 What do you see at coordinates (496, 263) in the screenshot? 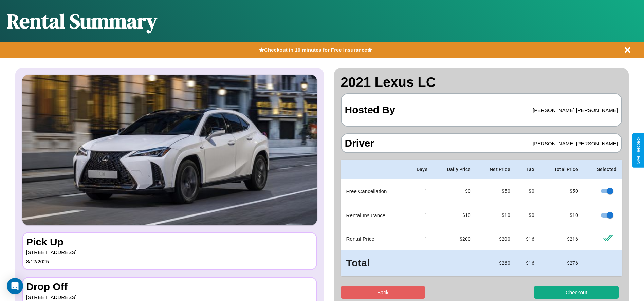
I see `td: $ 260` at bounding box center [496, 263].